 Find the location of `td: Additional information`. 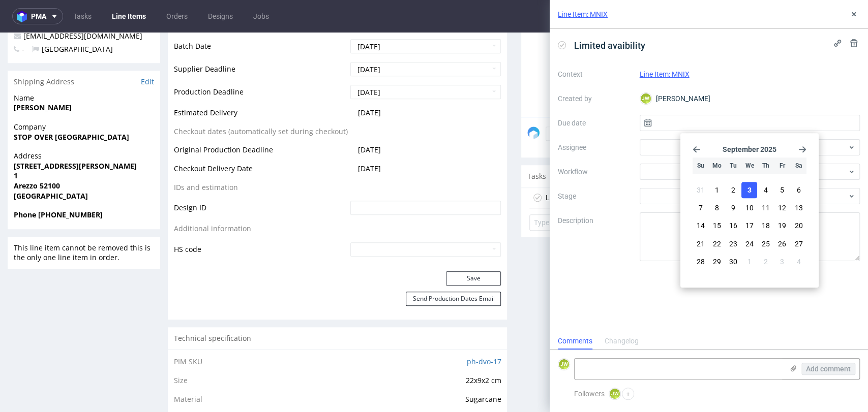

td: Additional information is located at coordinates (261, 199).